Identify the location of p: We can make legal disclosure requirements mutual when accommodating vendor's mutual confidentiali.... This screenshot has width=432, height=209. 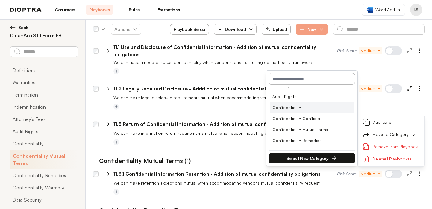
(269, 98).